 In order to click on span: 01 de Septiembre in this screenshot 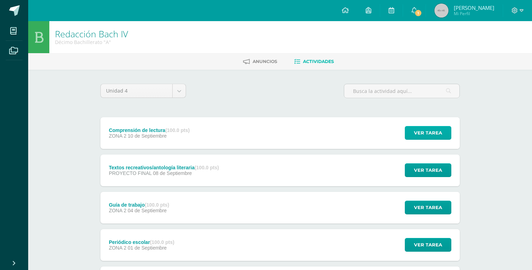, I will do `click(147, 248)`.